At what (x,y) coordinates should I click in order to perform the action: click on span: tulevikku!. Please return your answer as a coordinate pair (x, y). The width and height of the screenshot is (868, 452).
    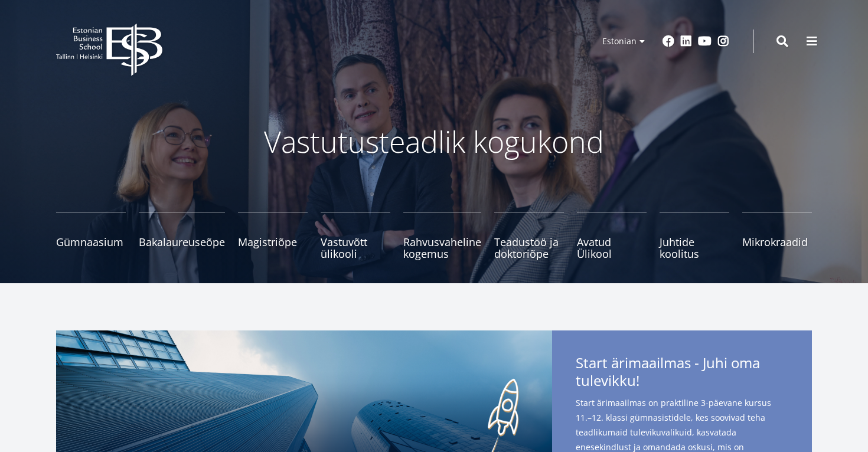
    Looking at the image, I should click on (607, 381).